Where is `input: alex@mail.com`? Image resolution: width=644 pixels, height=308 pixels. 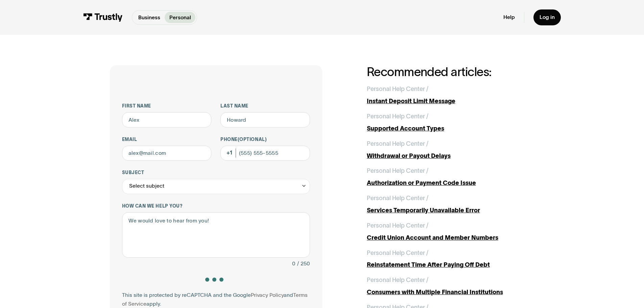 input: alex@mail.com is located at coordinates (167, 153).